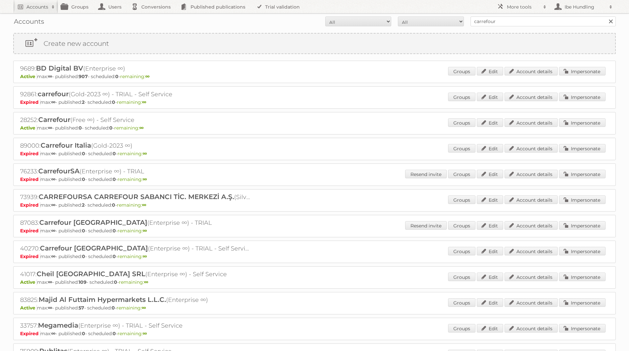 The height and width of the screenshot is (351, 629). Describe the element at coordinates (136, 249) in the screenshot. I see `h2: 40270: (Enterprise ∞) - TRIAL - Self Service` at that location.